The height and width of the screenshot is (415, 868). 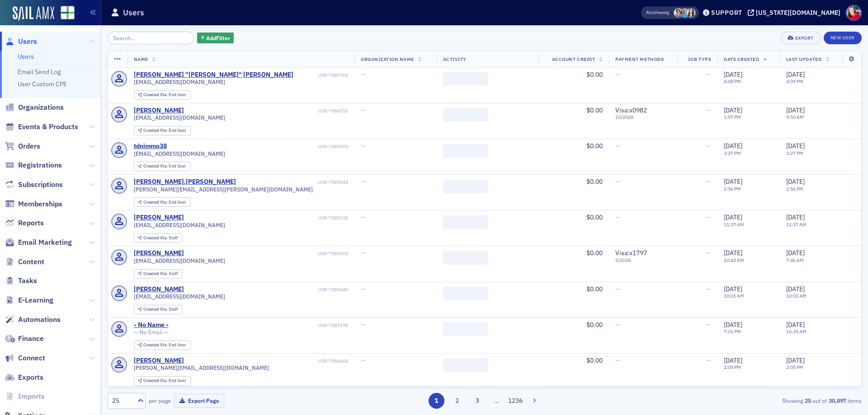 I want to click on span: 5 / 2028, so click(x=643, y=260).